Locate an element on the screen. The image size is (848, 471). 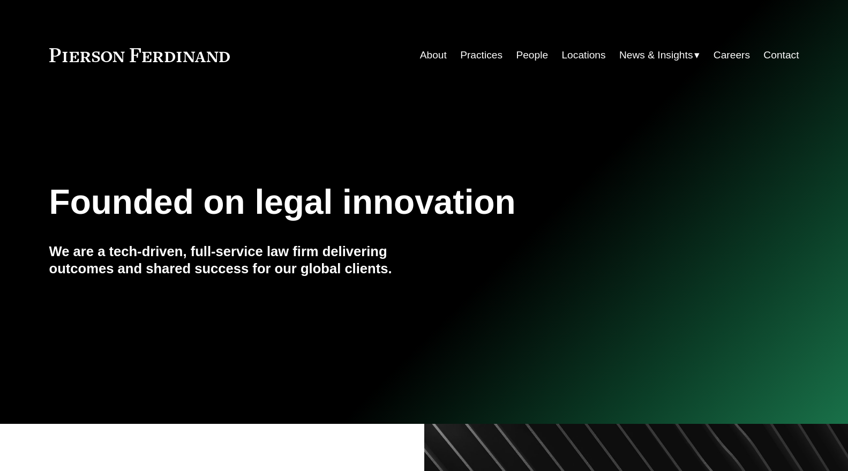
span: News & Insights is located at coordinates (656, 55).